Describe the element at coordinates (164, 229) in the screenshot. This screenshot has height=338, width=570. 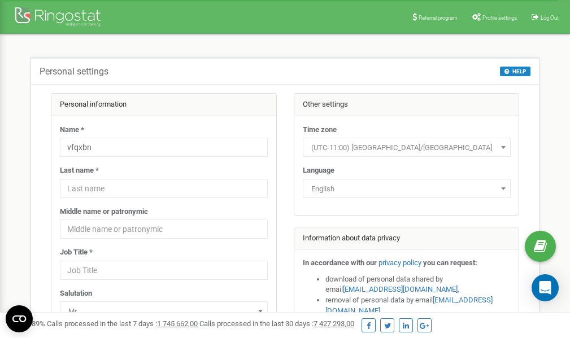
I see `input: Middle name or patronymic` at that location.